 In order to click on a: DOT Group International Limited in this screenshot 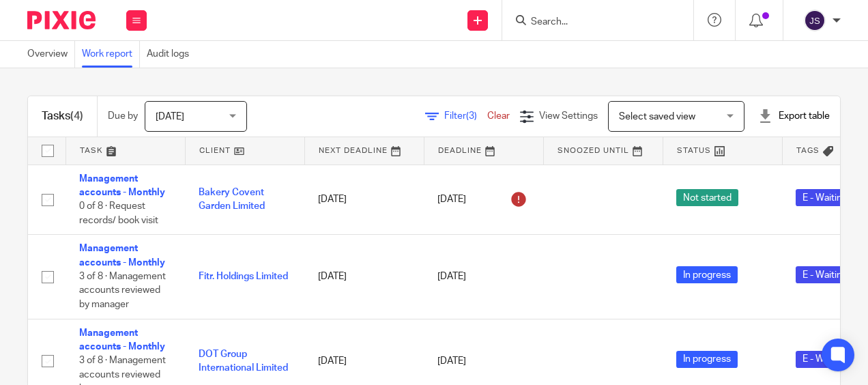, I will do `click(243, 361)`.